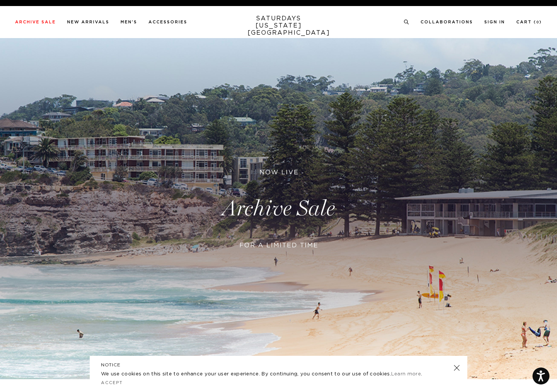  I want to click on a: Men's, so click(129, 22).